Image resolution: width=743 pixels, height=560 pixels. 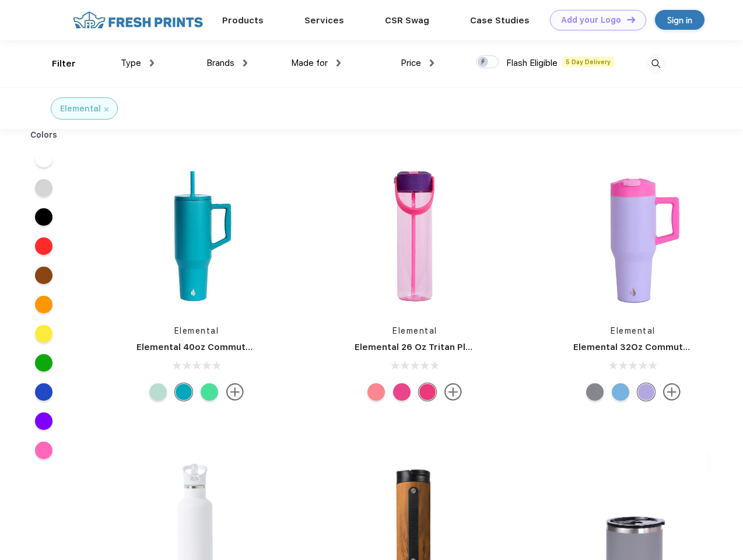 What do you see at coordinates (410, 63) in the screenshot?
I see `span: Price` at bounding box center [410, 63].